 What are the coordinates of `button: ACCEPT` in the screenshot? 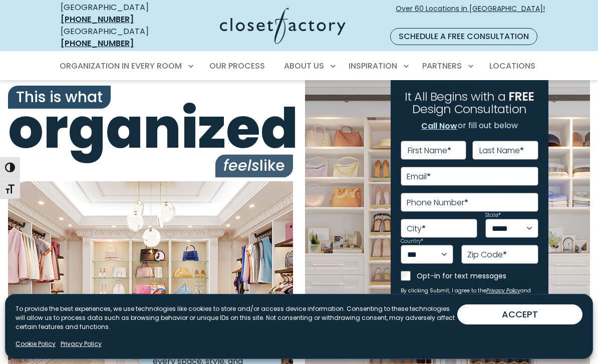 It's located at (520, 314).